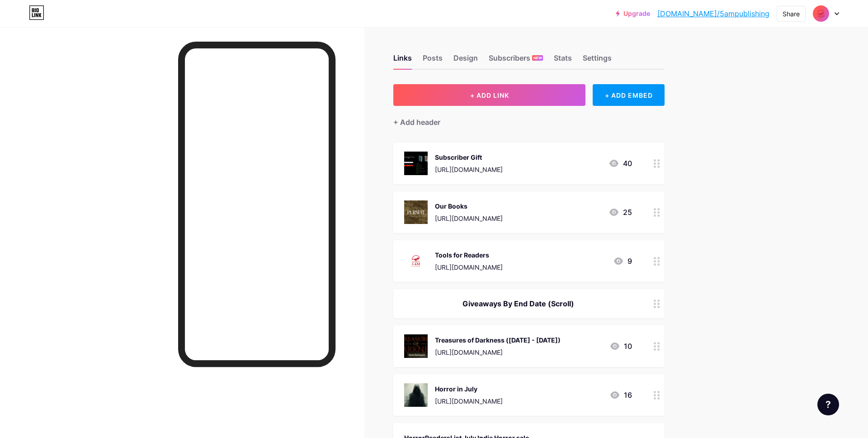 This screenshot has width=868, height=438. Describe the element at coordinates (416, 164) in the screenshot. I see `img: Subscriber Gift` at that location.